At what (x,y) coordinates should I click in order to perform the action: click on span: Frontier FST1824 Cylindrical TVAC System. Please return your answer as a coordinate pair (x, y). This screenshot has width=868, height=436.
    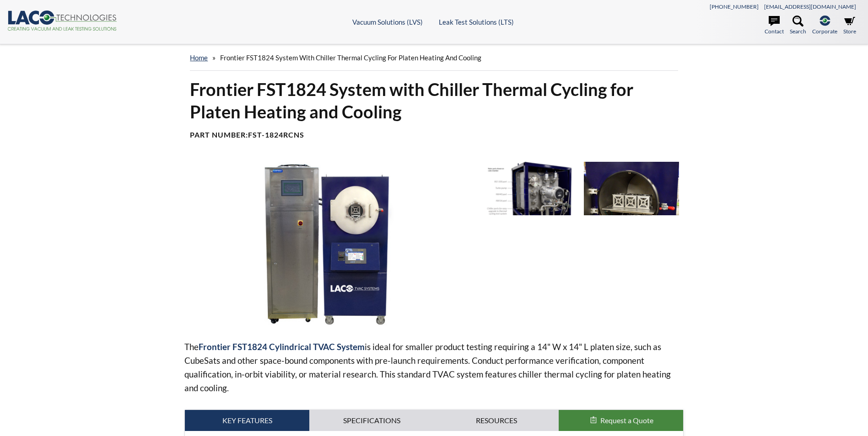
    Looking at the image, I should click on (281, 347).